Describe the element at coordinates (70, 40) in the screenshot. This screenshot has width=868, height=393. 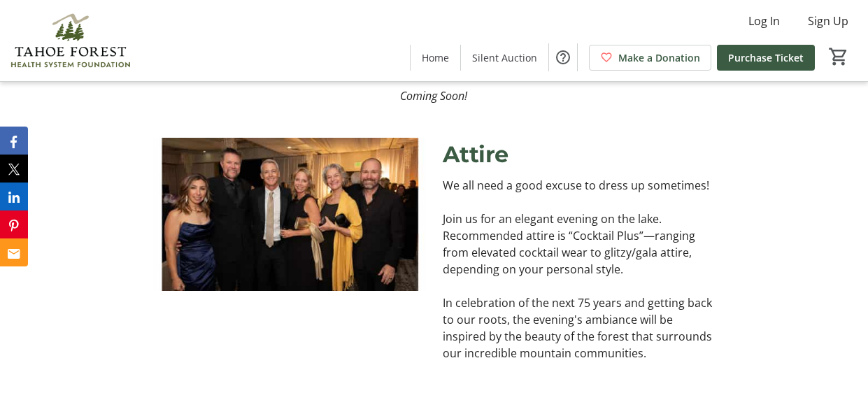
I see `img: Tahoe Forest Health System Foundation's Logo` at that location.